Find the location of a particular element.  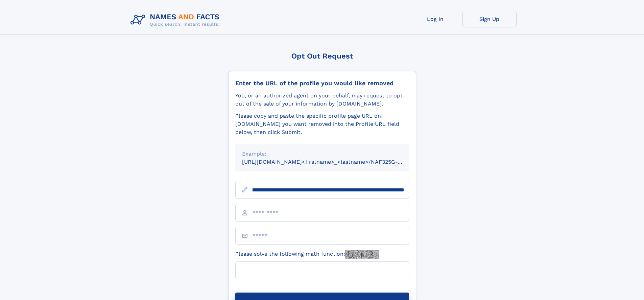

label: Please solve the following math function: is located at coordinates (307, 255).